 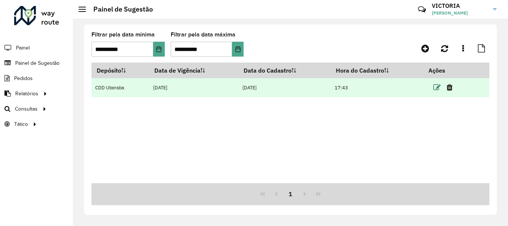 I want to click on a: Excluir, so click(x=450, y=87).